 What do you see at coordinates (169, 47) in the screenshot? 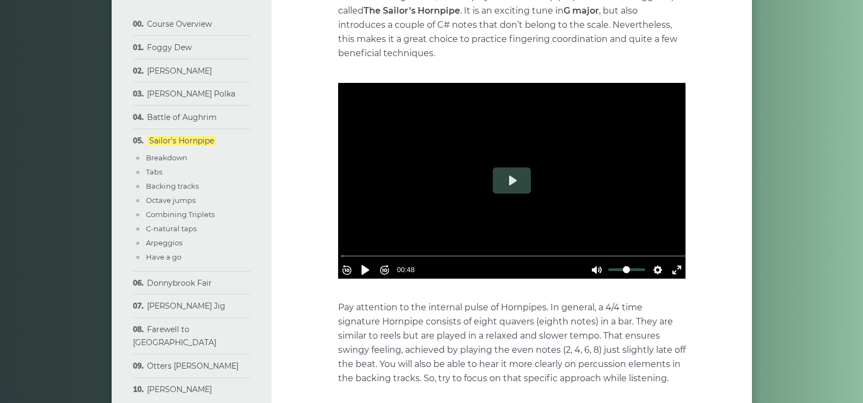
I see `a: Foggy Dew` at bounding box center [169, 47].